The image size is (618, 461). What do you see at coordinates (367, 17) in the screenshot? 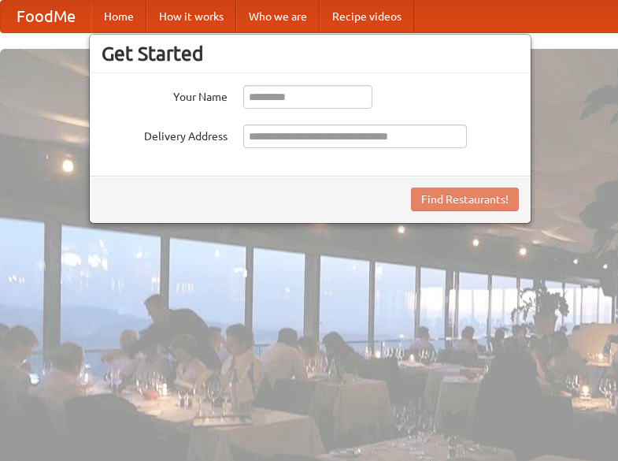
I see `a: Recipe videos` at bounding box center [367, 17].